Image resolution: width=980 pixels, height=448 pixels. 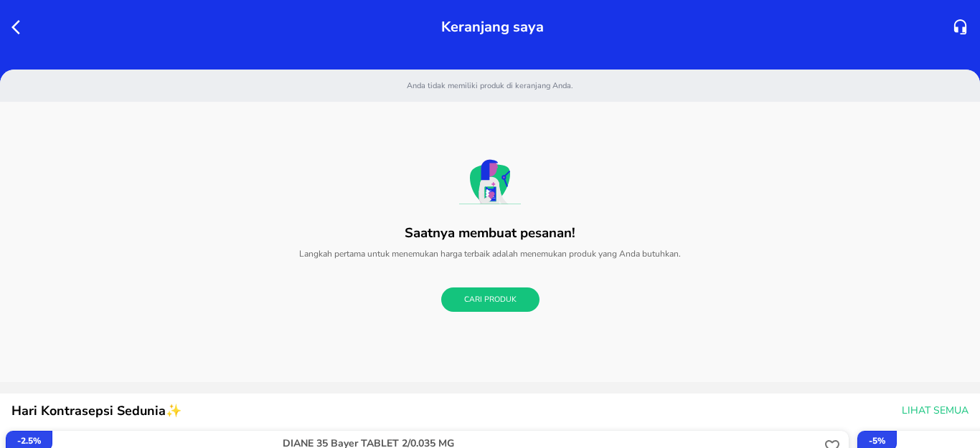 I want to click on button: Cari Produk, so click(x=490, y=299).